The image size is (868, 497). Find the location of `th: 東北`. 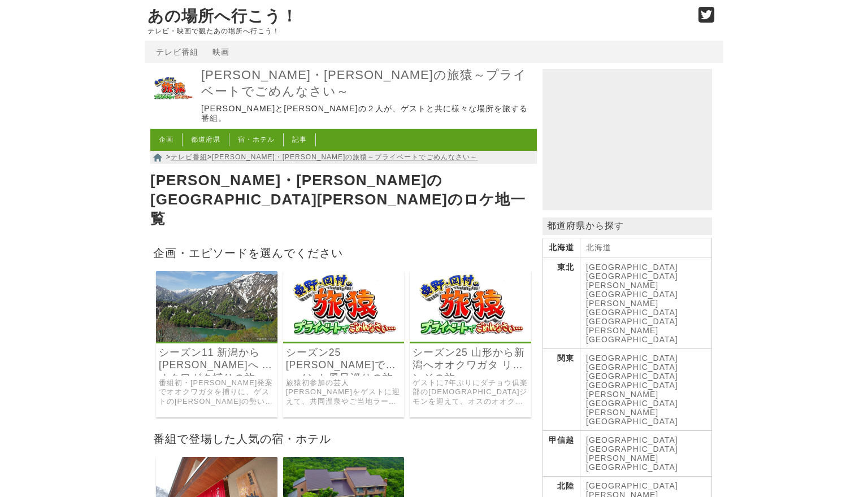

th: 東北 is located at coordinates (562, 303).